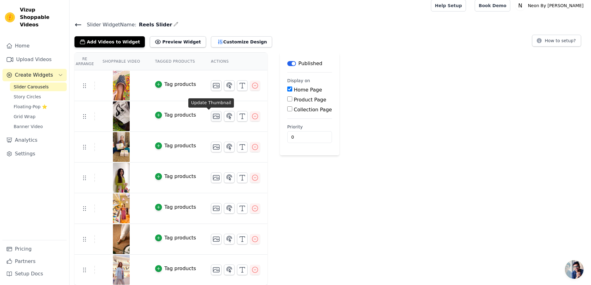  Describe the element at coordinates (27, 97) in the screenshot. I see `span: Story Circles` at that location.